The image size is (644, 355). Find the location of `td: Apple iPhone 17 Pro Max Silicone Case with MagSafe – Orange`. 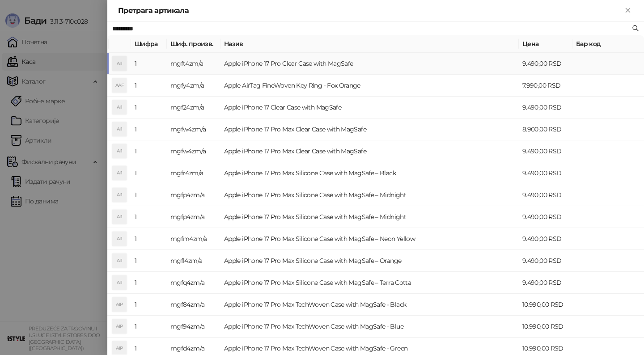

td: Apple iPhone 17 Pro Max Silicone Case with MagSafe – Orange is located at coordinates (369, 260).